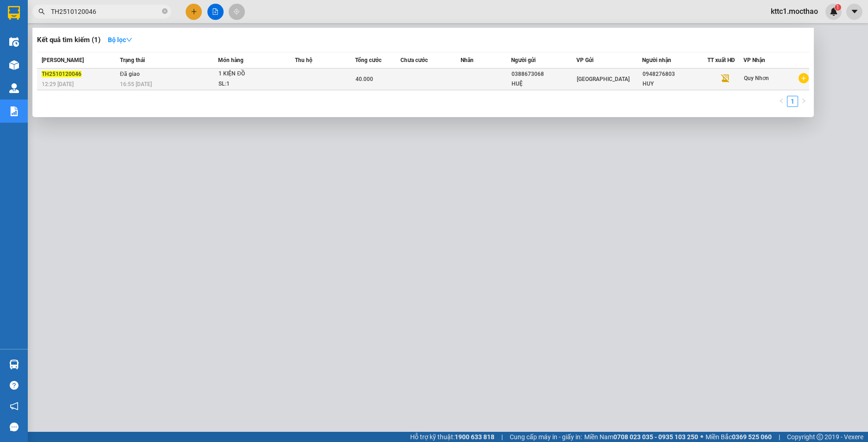 The image size is (868, 442). I want to click on li: Next Page, so click(804, 101).